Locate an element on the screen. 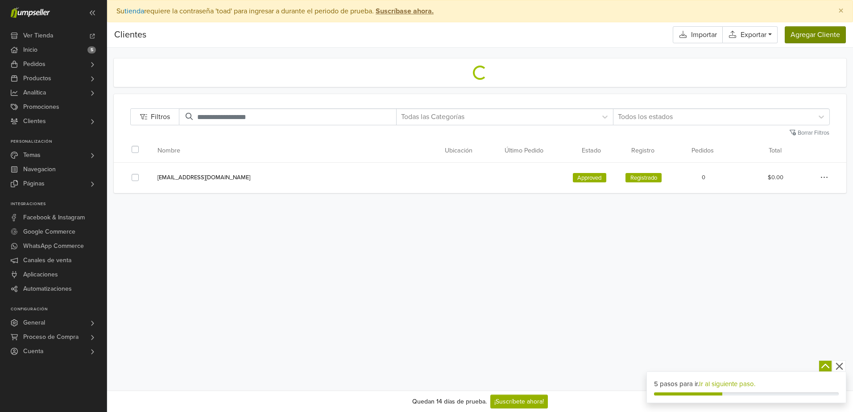 This screenshot has height=412, width=853. p: Configuración is located at coordinates (58, 310).